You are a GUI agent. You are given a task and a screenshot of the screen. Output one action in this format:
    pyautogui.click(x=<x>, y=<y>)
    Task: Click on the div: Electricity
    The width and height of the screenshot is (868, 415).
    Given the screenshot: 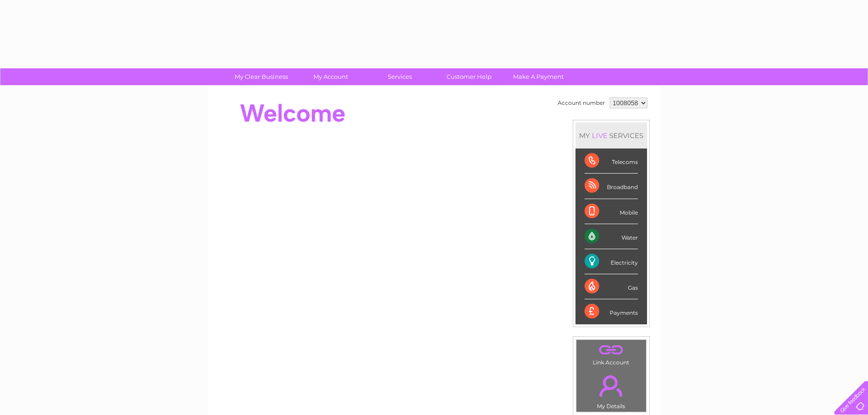 What is the action you would take?
    pyautogui.click(x=611, y=262)
    